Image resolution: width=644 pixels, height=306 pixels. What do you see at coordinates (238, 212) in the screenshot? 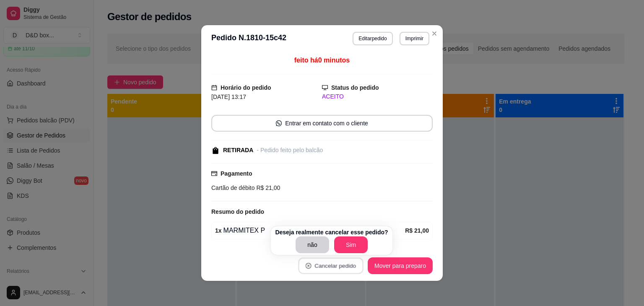
I see `strong: Resumo do pedido` at bounding box center [238, 212].